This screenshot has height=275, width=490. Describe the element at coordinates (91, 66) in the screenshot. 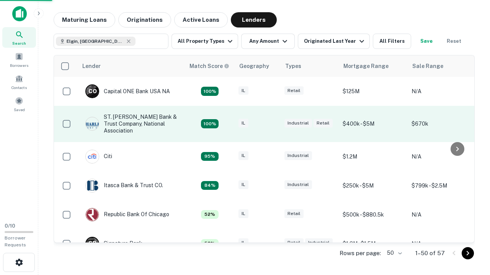

I see `div: Lender` at that location.